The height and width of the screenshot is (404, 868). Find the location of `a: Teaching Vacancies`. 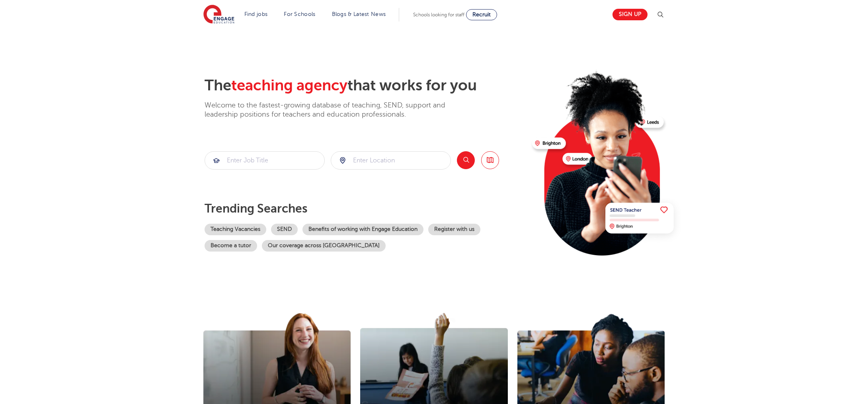

a: Teaching Vacancies is located at coordinates (236, 229).